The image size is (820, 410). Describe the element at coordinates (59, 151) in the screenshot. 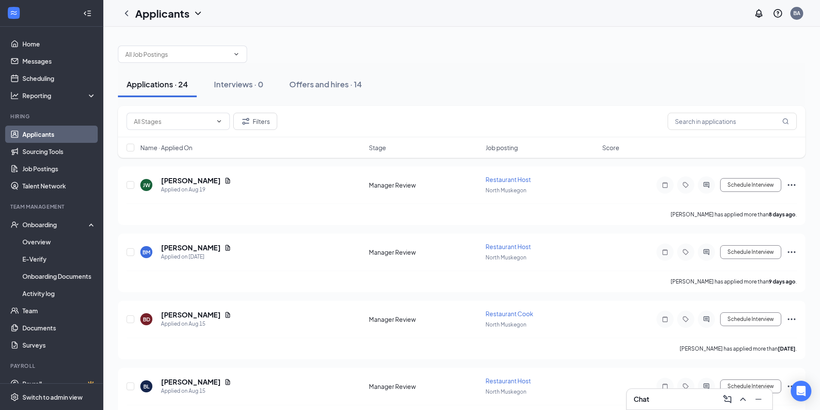

I see `a: Sourcing Tools` at that location.